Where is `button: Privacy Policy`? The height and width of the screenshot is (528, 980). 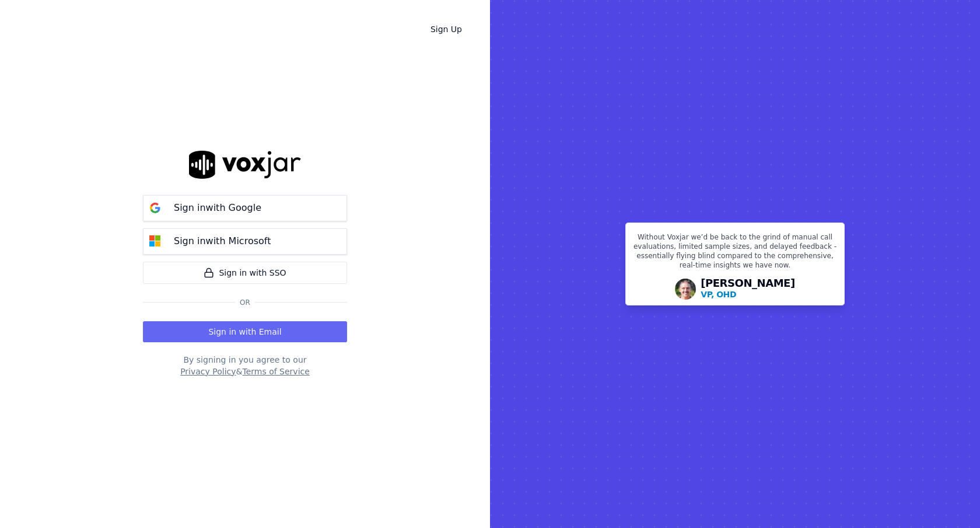 button: Privacy Policy is located at coordinates (208, 372).